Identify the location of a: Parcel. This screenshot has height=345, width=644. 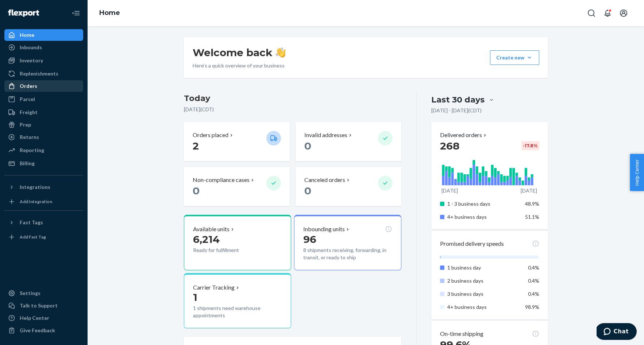
(44, 99).